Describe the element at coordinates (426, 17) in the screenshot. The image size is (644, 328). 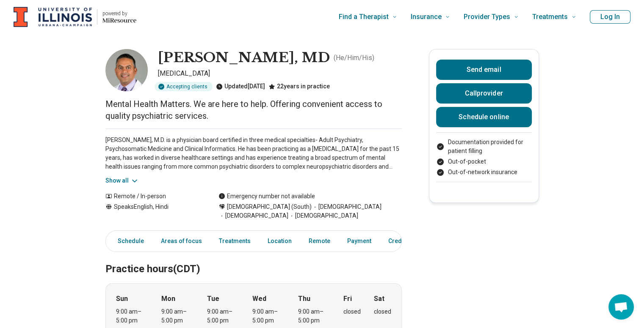
I see `span: Insurance` at that location.